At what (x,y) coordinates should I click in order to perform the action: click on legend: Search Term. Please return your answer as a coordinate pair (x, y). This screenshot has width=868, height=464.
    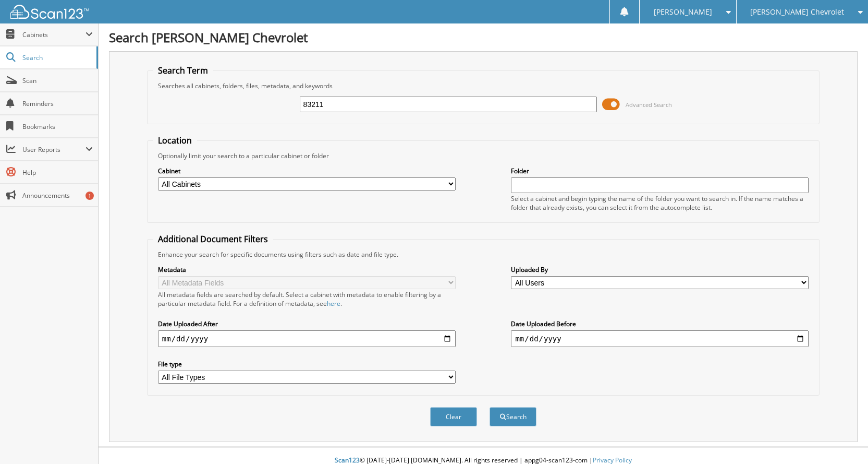
    Looking at the image, I should click on (183, 70).